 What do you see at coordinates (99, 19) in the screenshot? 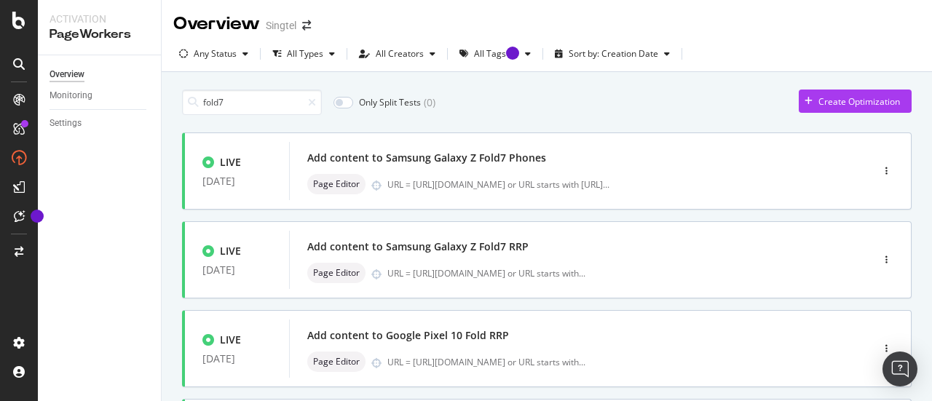
I see `div: Activation` at bounding box center [99, 19].